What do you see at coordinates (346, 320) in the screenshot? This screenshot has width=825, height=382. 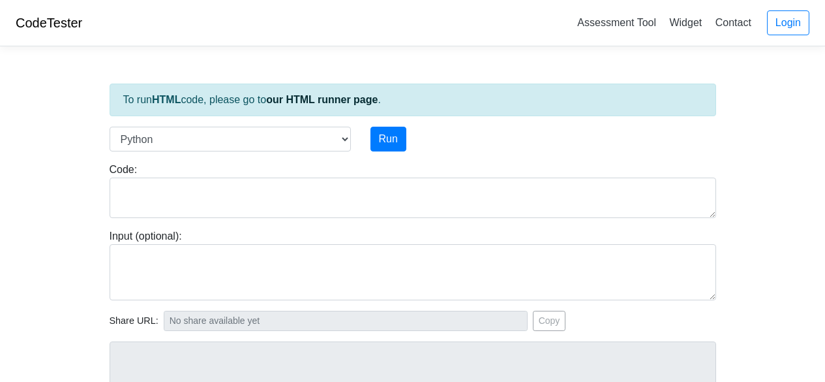 I see `input: No share available yet` at bounding box center [346, 320].